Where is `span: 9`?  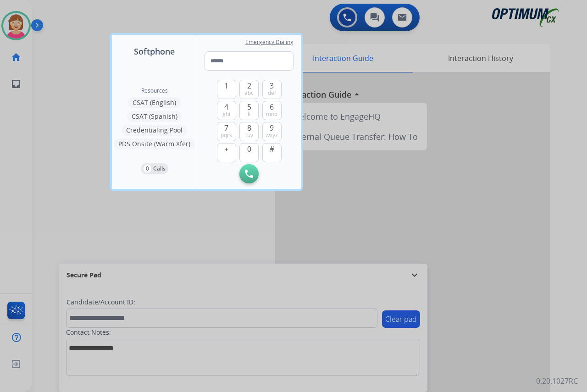 span: 9 is located at coordinates (272, 128).